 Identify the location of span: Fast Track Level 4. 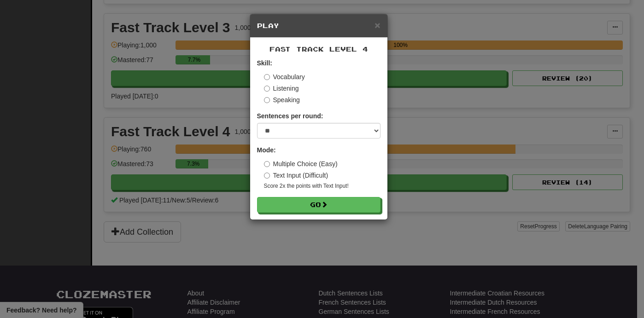
(319, 49).